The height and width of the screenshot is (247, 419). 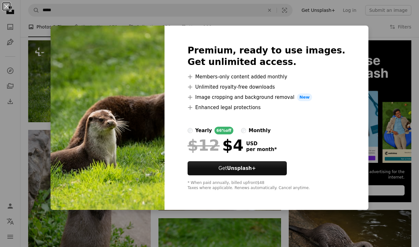 What do you see at coordinates (237, 169) in the screenshot?
I see `button: GetUnsplash+` at bounding box center [237, 169].